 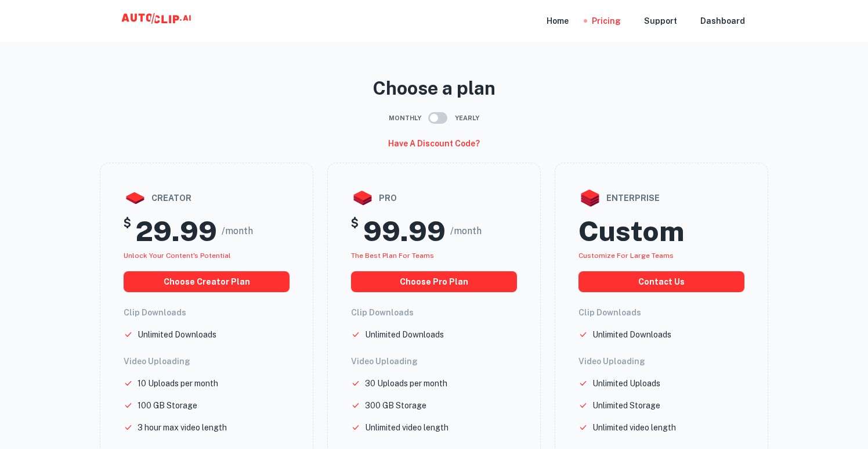 I want to click on p: Unlimited Storage, so click(x=626, y=405).